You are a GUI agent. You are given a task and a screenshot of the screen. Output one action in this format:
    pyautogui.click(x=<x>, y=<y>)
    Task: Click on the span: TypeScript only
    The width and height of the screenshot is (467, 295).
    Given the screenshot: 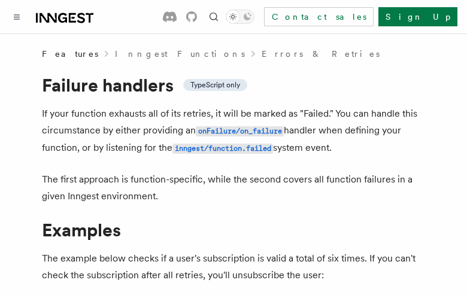 What is the action you would take?
    pyautogui.click(x=215, y=85)
    